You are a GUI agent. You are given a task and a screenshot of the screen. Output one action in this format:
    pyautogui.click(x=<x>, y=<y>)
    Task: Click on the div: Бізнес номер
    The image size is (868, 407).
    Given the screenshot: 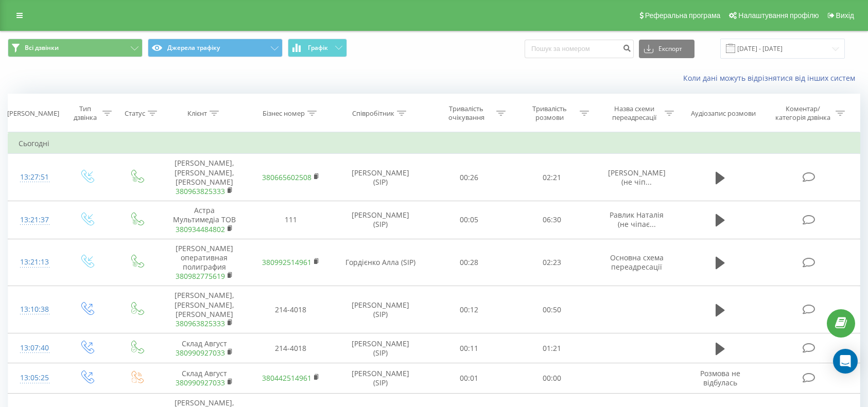 What is the action you would take?
    pyautogui.click(x=284, y=113)
    